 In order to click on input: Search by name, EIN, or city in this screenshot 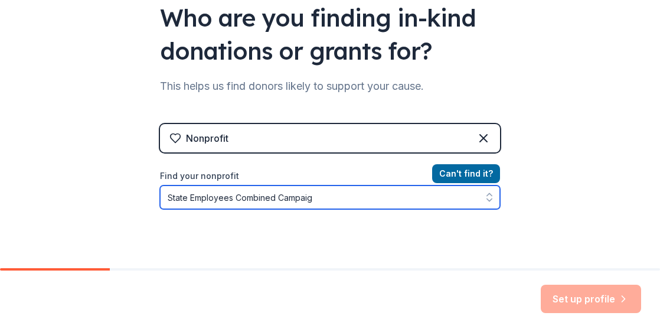, I will do `click(330, 197)`.